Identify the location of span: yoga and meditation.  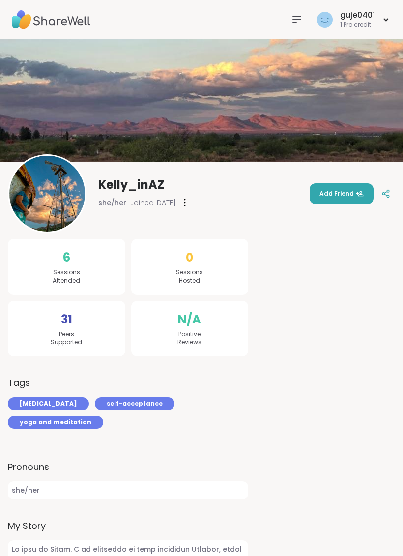
(56, 422).